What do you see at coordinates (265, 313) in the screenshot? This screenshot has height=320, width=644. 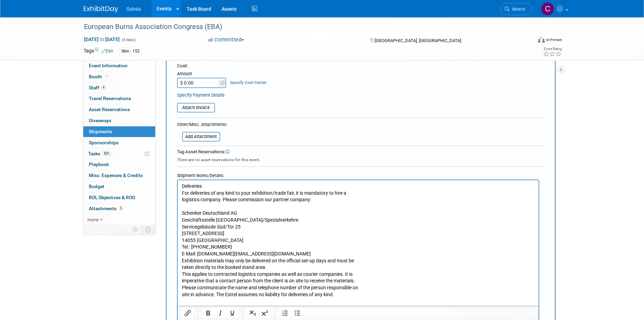 I see `button: Superscript` at bounding box center [265, 313].